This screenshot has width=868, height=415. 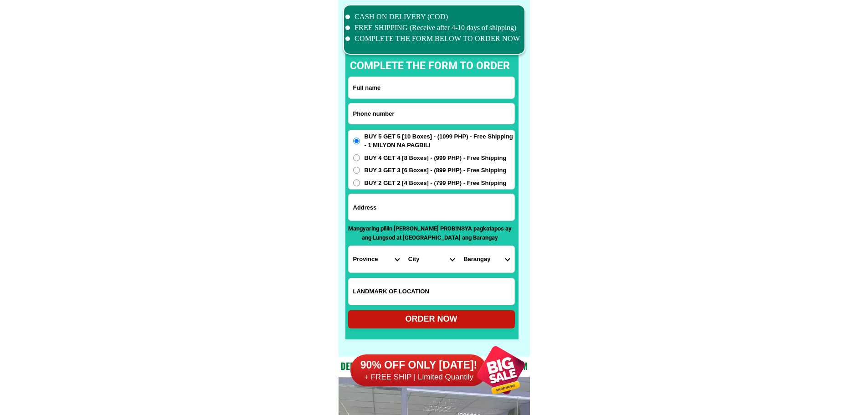 What do you see at coordinates (357, 157) in the screenshot?
I see `input: BUY 4 GET 4 [8 Boxes] - (999 PHP) - Free Shipping` at bounding box center [357, 157].